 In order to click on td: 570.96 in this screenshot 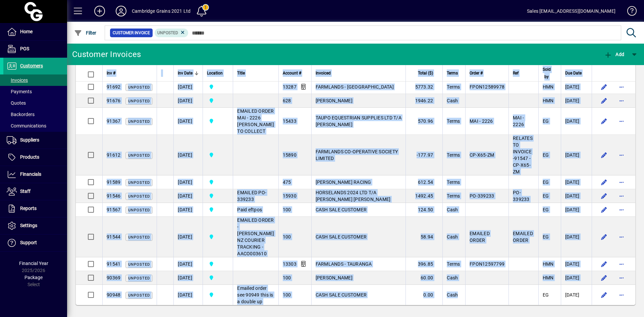, I will do `click(424, 121)`.